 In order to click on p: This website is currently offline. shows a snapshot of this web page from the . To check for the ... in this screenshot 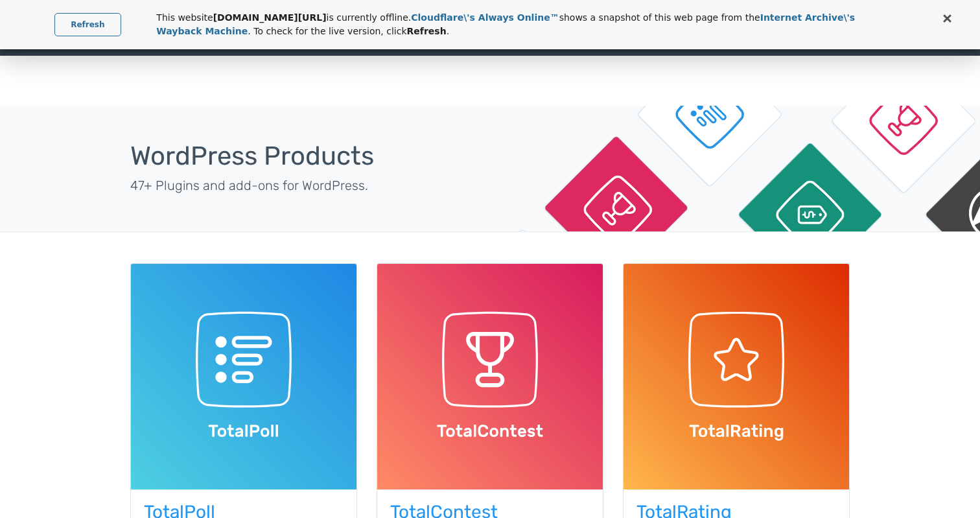, I will do `click(513, 25)`.